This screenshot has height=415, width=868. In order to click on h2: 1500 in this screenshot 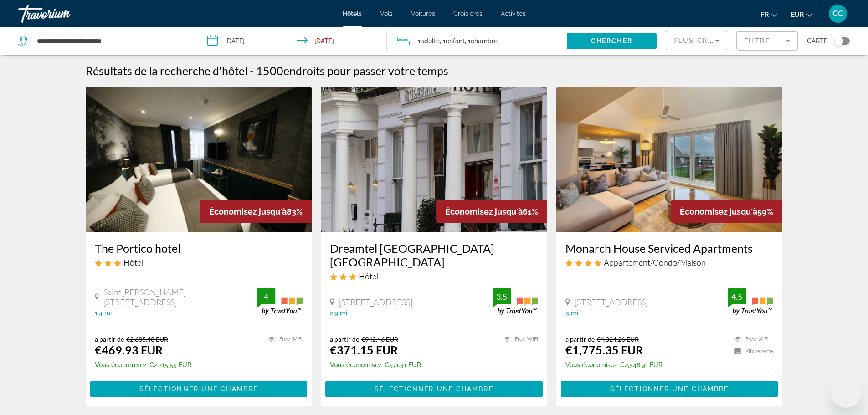, I will do `click(352, 70)`.